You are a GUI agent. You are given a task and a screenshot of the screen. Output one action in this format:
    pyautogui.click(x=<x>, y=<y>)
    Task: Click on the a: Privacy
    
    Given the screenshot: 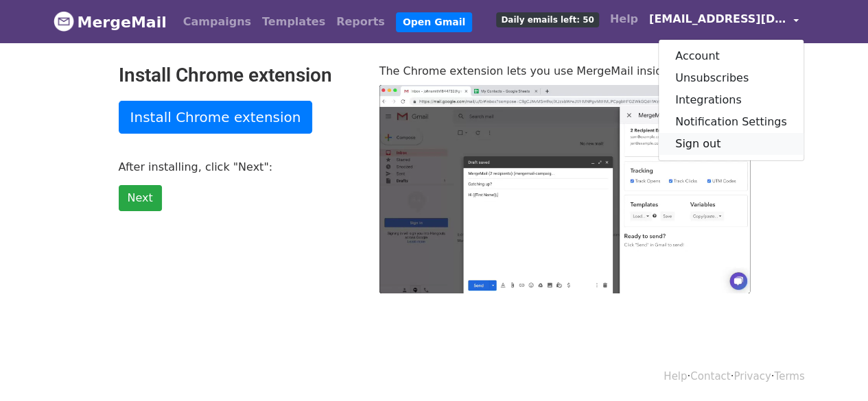 What is the action you would take?
    pyautogui.click(x=752, y=377)
    